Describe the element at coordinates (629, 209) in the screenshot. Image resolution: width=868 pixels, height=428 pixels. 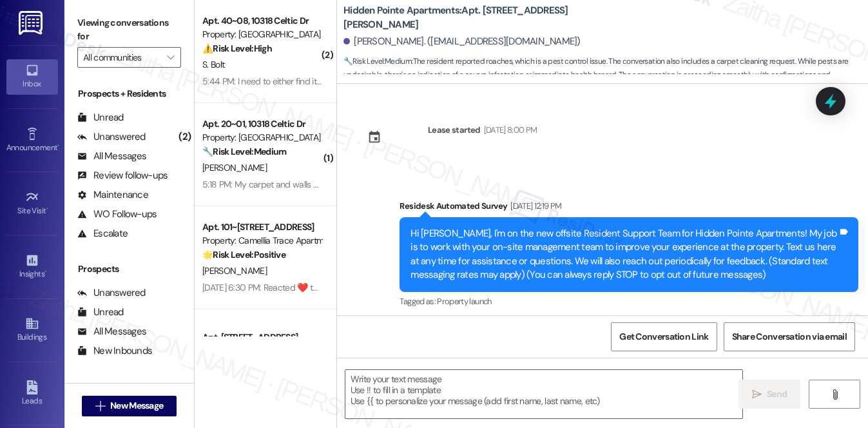
I see `div: Residesk Automated Survey` at that location.